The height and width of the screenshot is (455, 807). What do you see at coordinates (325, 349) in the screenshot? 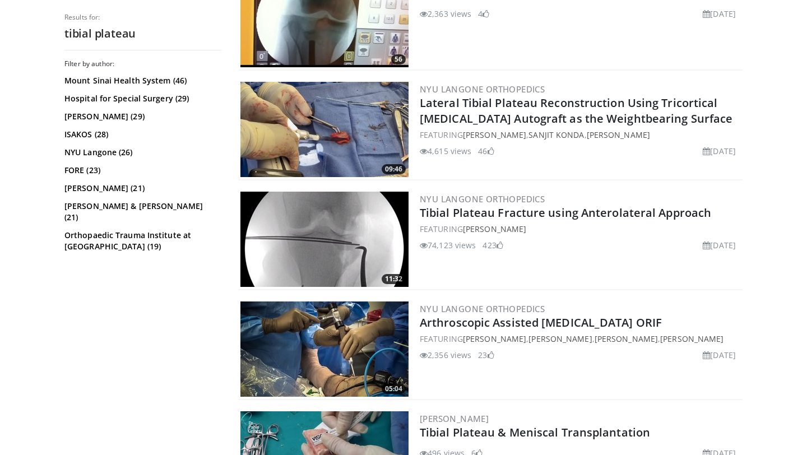
I see `a: 05:04` at bounding box center [325, 349].